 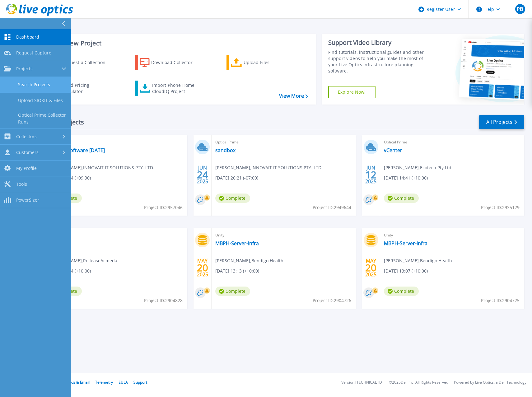 I want to click on span: Projects, so click(x=24, y=69).